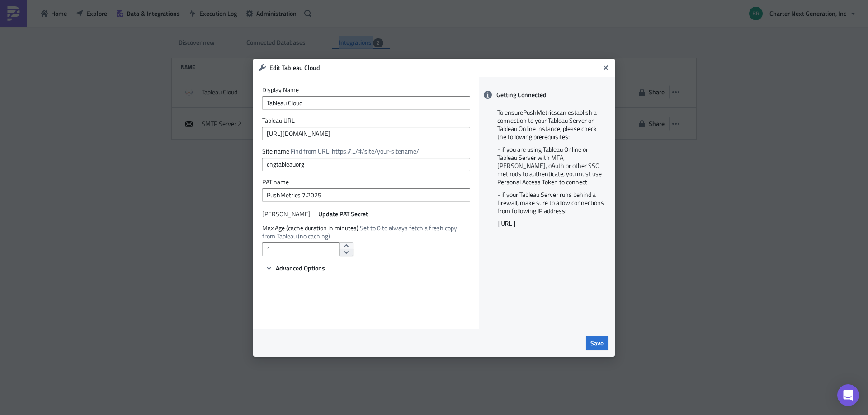 The image size is (868, 415). I want to click on label: Tableau URL, so click(366, 121).